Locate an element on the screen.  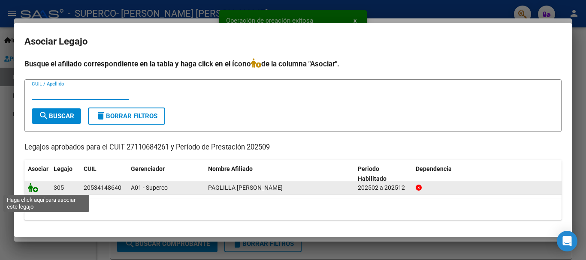
button: Buscar is located at coordinates (56, 116).